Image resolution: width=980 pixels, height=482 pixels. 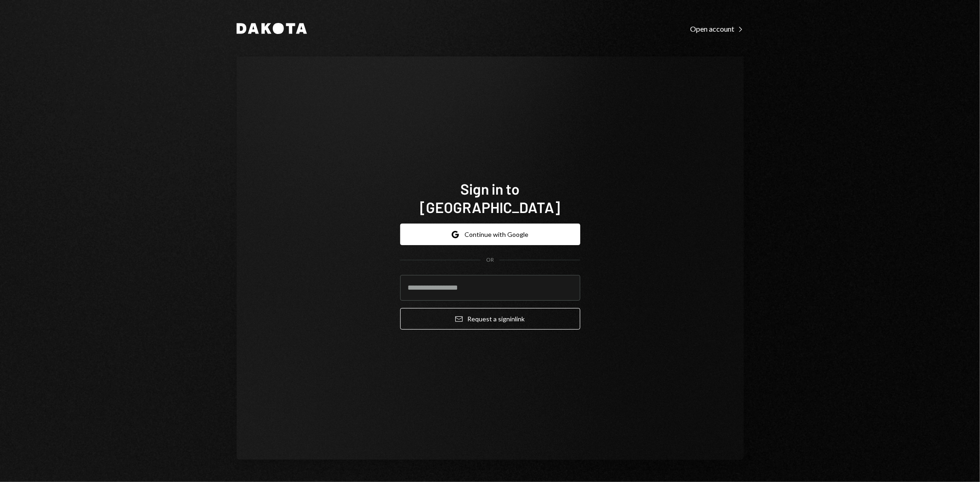 What do you see at coordinates (490, 234) in the screenshot?
I see `button: Continue with Google` at bounding box center [490, 234].